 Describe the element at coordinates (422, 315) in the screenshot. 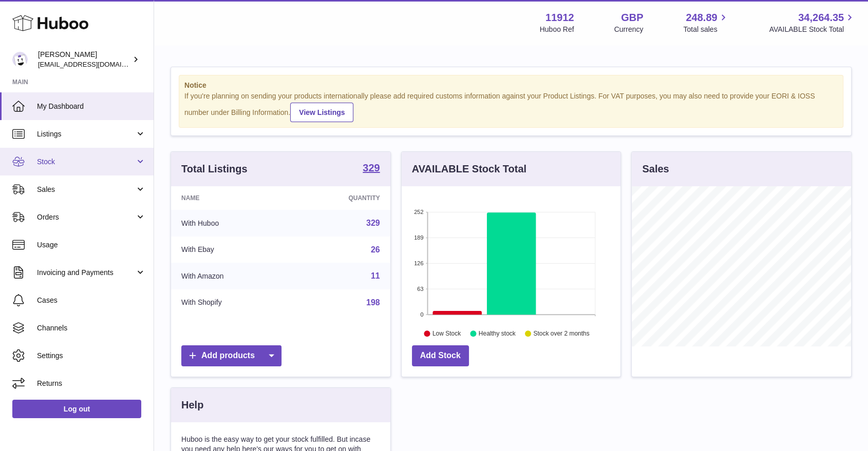

I see `text: 0` at that location.